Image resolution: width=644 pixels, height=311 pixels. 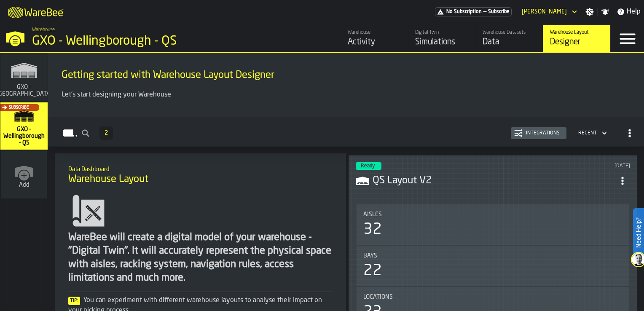 What do you see at coordinates (108, 180) in the screenshot?
I see `span: Warehouse Layout` at bounding box center [108, 180].